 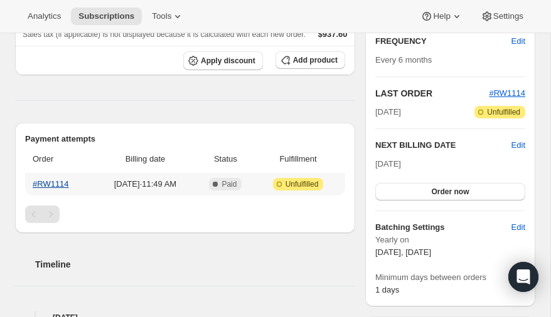 What do you see at coordinates (195, 265) in the screenshot?
I see `h2: Timeline` at bounding box center [195, 265].